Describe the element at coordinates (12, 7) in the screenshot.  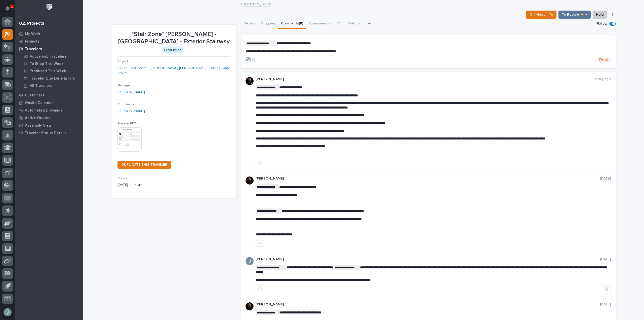
I see `p: 1` at that location.